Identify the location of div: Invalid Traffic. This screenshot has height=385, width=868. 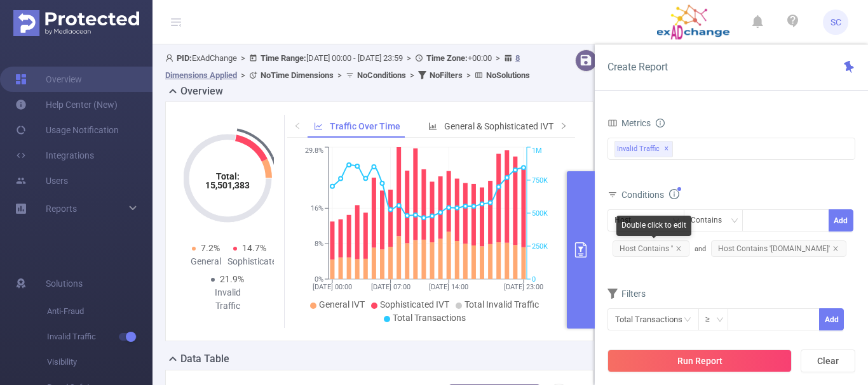
(228, 300).